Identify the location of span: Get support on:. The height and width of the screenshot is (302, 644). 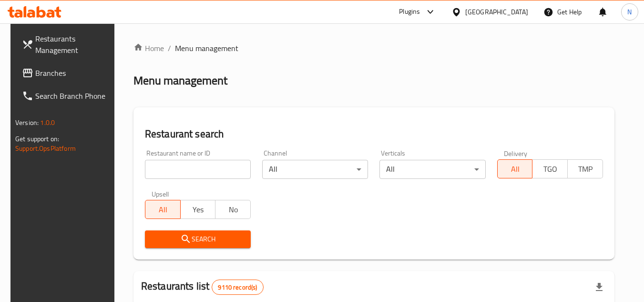
(38, 138).